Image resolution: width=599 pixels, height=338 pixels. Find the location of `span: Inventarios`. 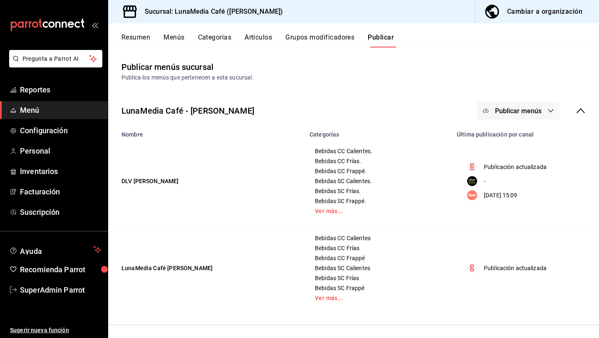

span: Inventarios is located at coordinates (60, 171).